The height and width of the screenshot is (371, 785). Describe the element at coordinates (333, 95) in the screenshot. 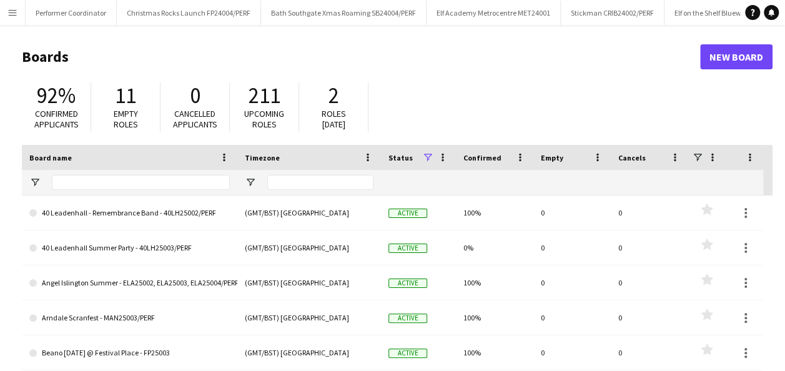

I see `span: 2` at that location.